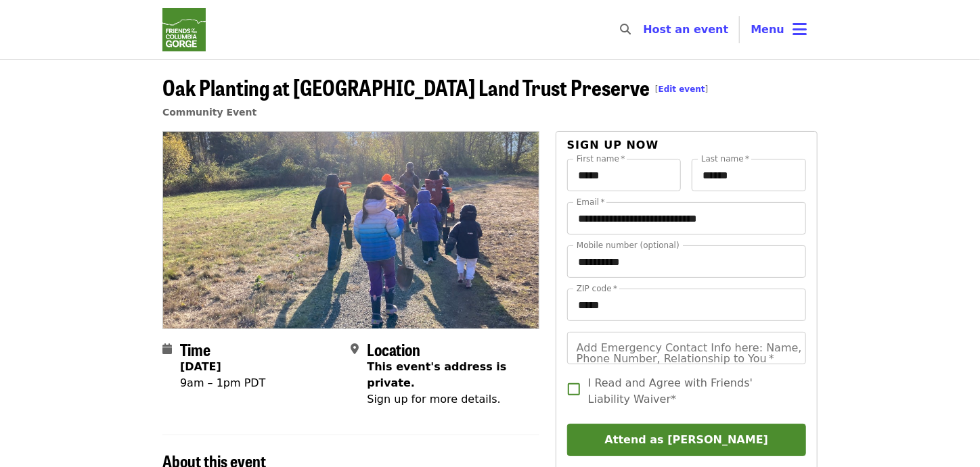 The width and height of the screenshot is (980, 467). What do you see at coordinates (437, 375) in the screenshot?
I see `span: This event's address is private.` at bounding box center [437, 375].